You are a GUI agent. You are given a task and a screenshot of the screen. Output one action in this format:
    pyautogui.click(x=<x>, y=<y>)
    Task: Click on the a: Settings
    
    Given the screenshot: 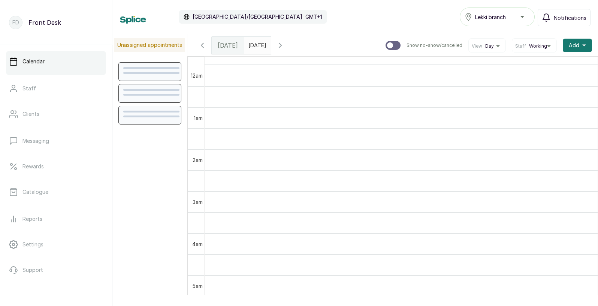 What is the action you would take?
    pyautogui.click(x=56, y=244)
    